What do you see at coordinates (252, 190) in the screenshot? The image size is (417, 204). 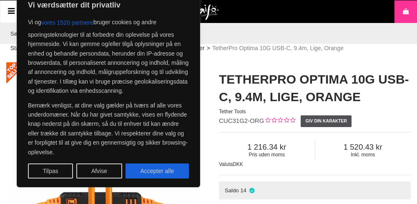 I see `i: På lager` at bounding box center [252, 190].